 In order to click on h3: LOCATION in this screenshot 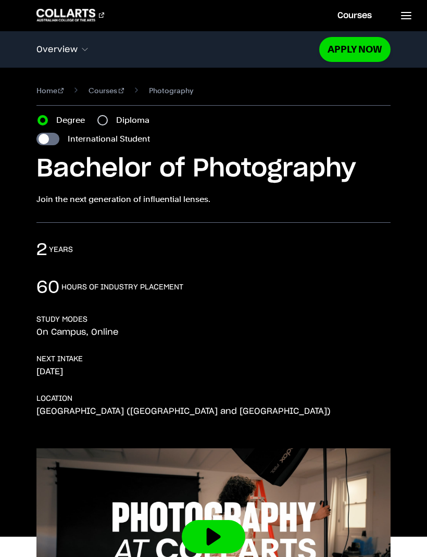, I will do `click(54, 399)`.